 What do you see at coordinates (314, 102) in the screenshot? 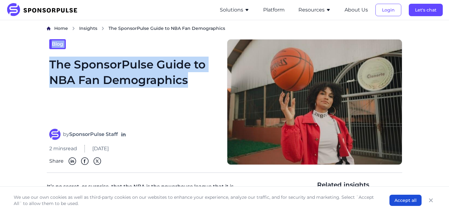
I see `img: Learn more about NBA fans including whether they skew male or female, popularity by household inc...` at bounding box center [314, 102].